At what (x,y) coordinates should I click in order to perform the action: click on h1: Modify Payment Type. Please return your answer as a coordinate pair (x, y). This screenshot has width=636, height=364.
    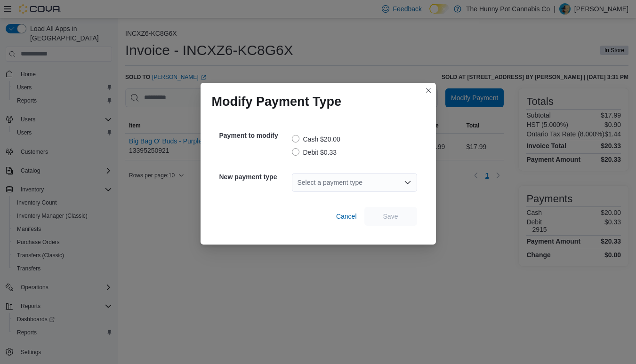
    Looking at the image, I should click on (277, 102).